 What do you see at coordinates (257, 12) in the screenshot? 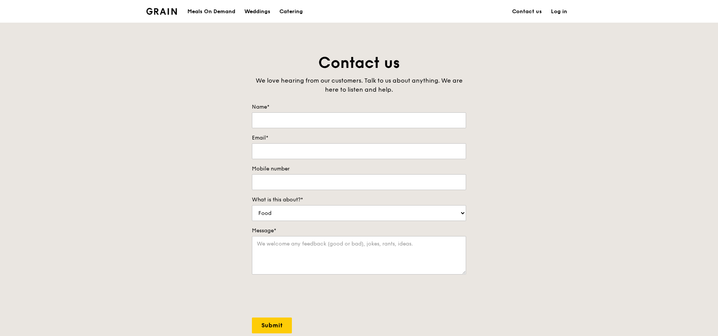
I see `div: Weddings` at bounding box center [257, 12].